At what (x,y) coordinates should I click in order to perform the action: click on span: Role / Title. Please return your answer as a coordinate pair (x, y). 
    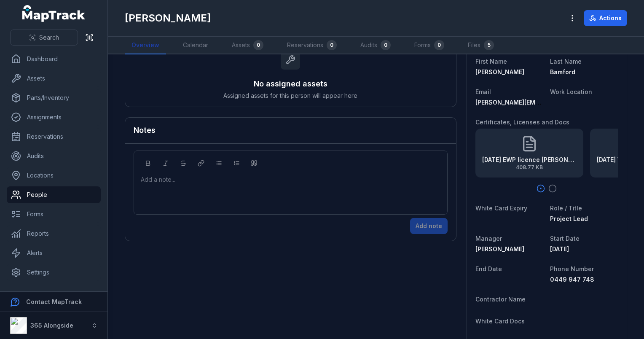
    Looking at the image, I should click on (566, 208).